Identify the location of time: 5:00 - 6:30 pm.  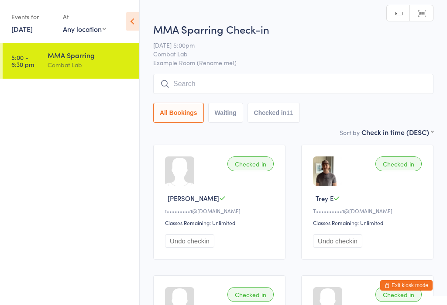
(23, 61).